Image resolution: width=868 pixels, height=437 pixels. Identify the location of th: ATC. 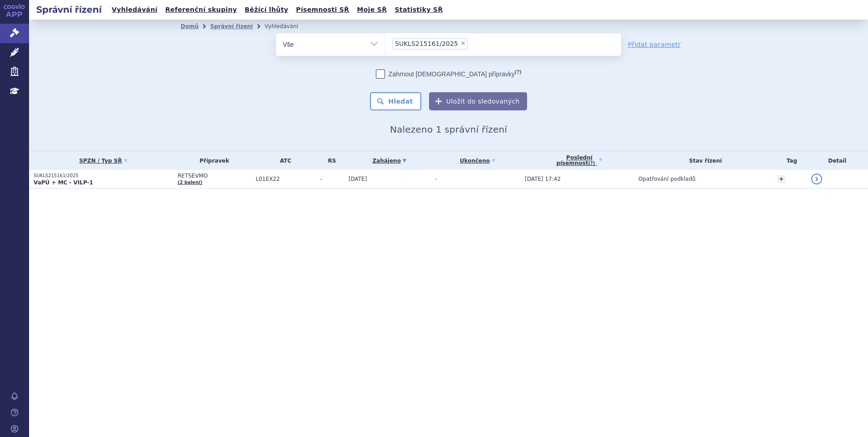
(283, 160).